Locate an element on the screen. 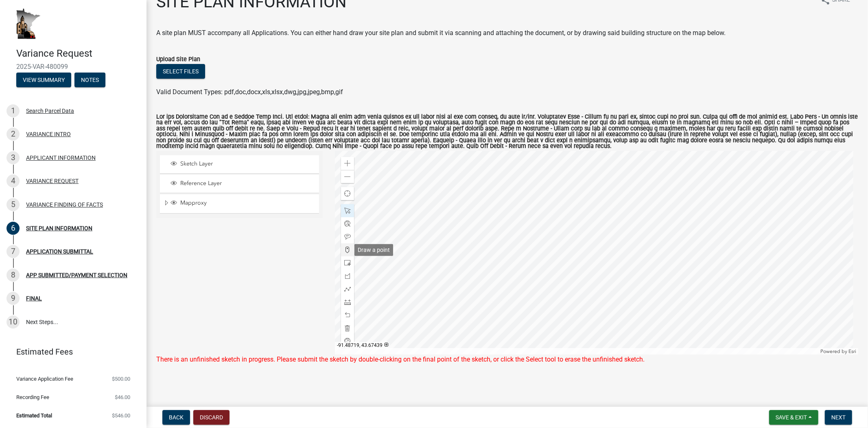 This screenshot has width=868, height=428. div: APPLICANT INFORMATION is located at coordinates (60, 158).